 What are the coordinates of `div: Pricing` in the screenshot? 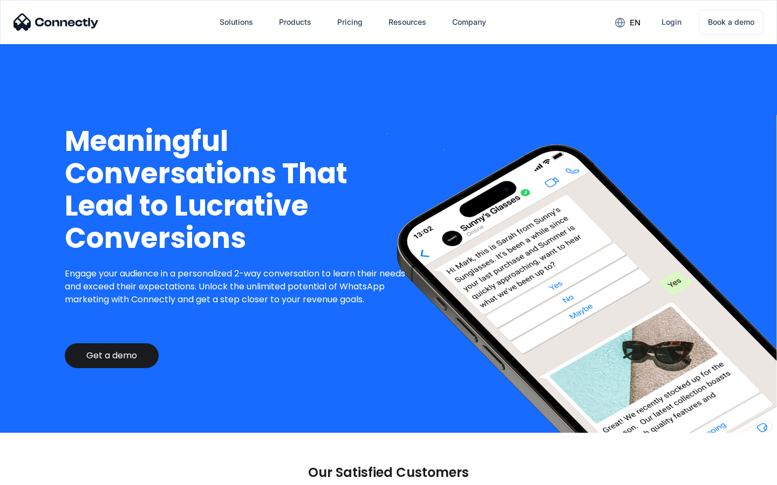 It's located at (349, 22).